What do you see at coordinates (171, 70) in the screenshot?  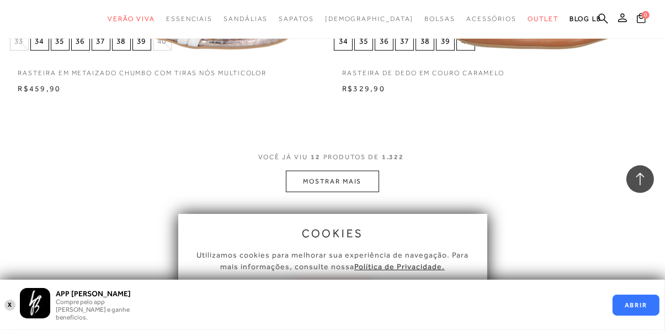 I see `p: RASTEIRA EM METAIZADO CHUMBO COM TIRAS NÓS MULTICOLOR` at bounding box center [171, 70].